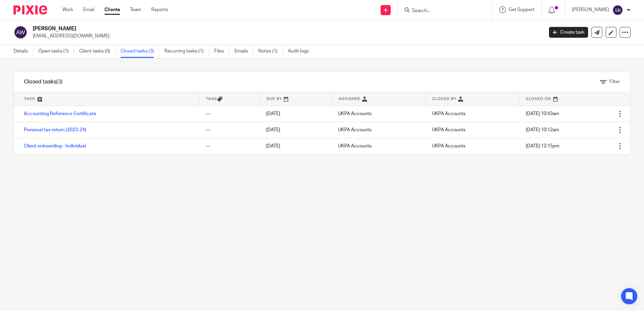 This screenshot has height=311, width=644. Describe the element at coordinates (57, 51) in the screenshot. I see `a: Open tasks (1)` at that location.